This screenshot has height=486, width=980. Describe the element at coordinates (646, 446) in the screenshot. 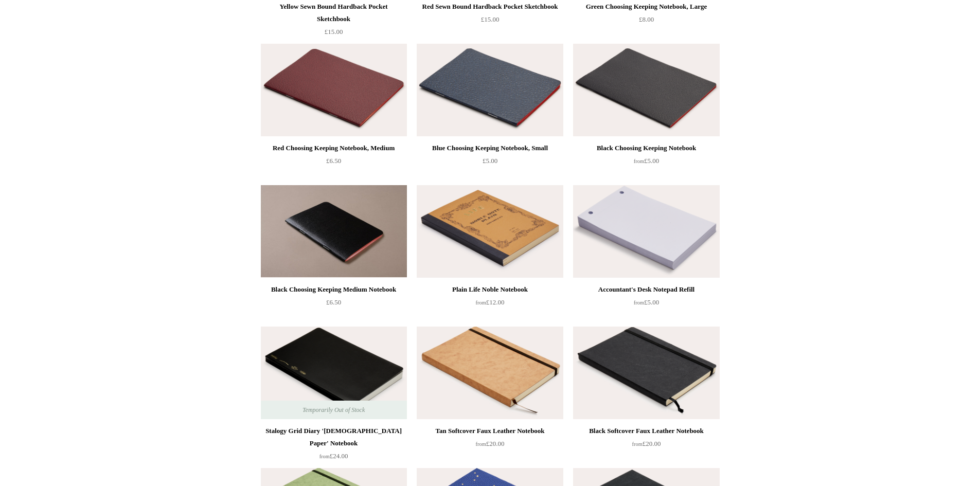

I see `a: Black Softcover Faux Leather Notebook from£20.00` at that location.